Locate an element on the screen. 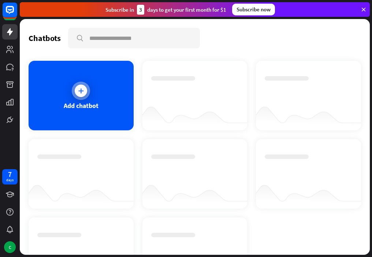  div: 7 is located at coordinates (10, 174).